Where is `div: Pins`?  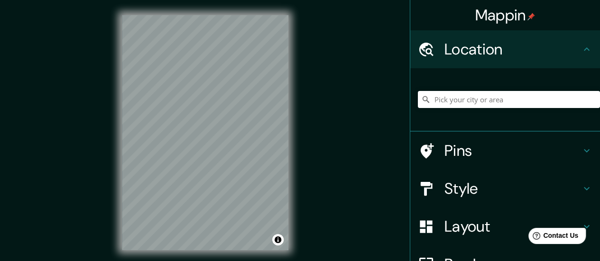
div: Pins is located at coordinates (505, 151).